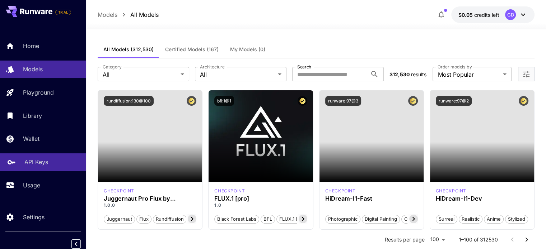 The width and height of the screenshot is (546, 249). Describe the element at coordinates (381, 219) in the screenshot. I see `button: Digital Painting` at that location.